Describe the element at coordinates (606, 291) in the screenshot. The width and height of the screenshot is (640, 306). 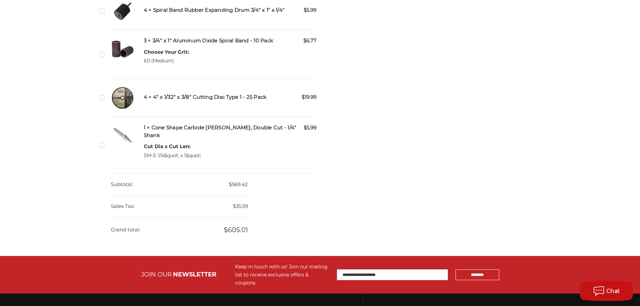
I see `button: Chat` at that location.